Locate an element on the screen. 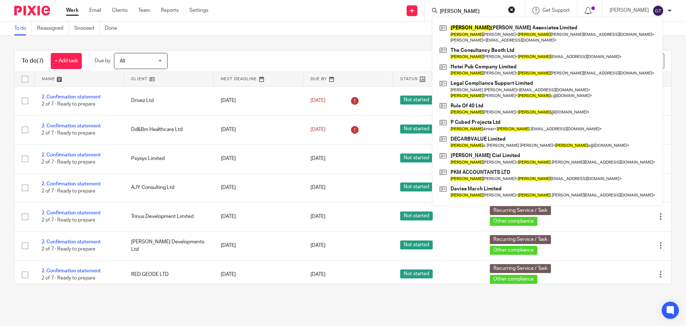  img: svg%3E is located at coordinates (658, 11).